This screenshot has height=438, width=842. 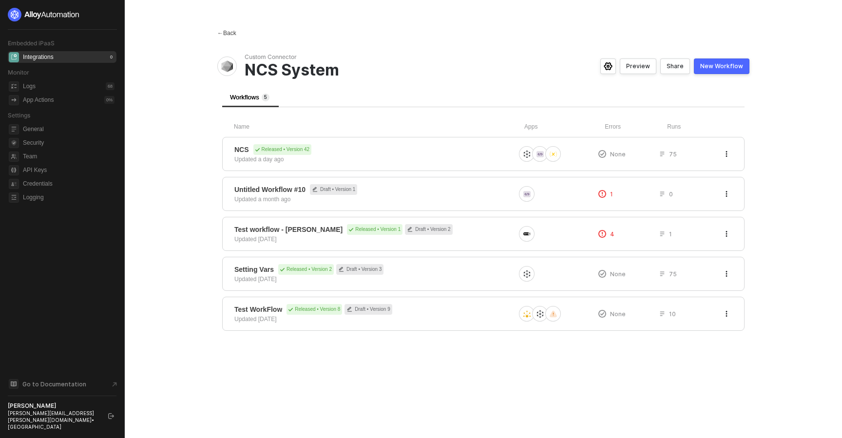 I want to click on span: icon-app-actions, so click(x=14, y=100).